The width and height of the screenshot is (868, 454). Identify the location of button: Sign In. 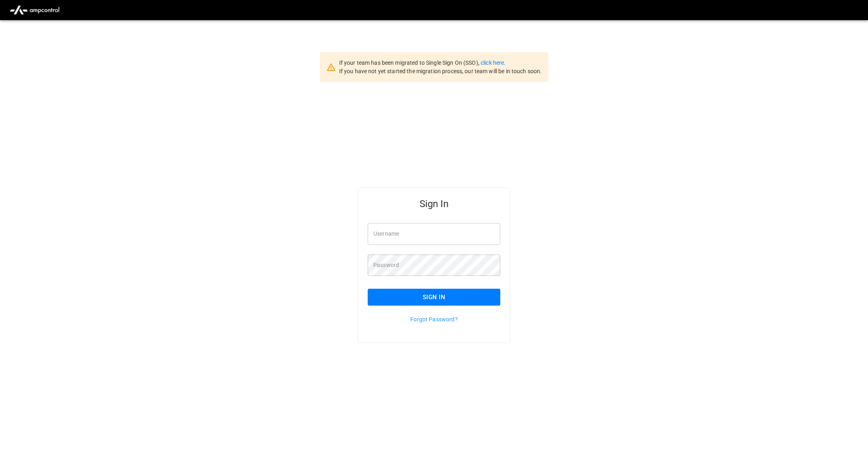
(434, 297).